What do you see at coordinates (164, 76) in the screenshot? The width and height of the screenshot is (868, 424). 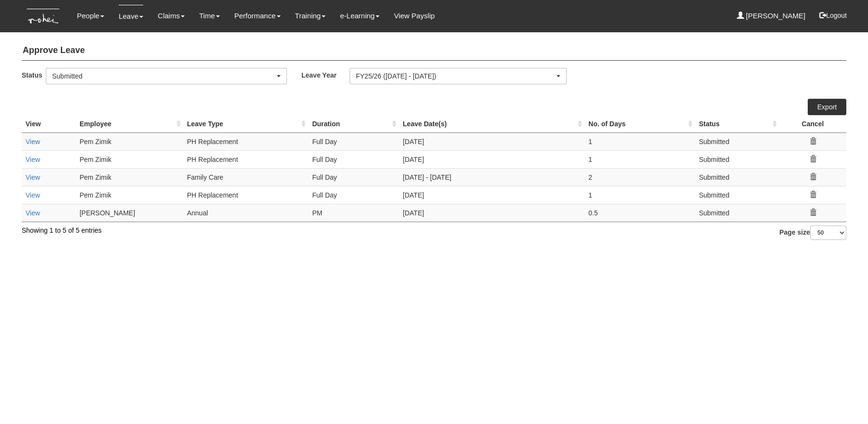 I see `div: Submitted` at bounding box center [164, 76].